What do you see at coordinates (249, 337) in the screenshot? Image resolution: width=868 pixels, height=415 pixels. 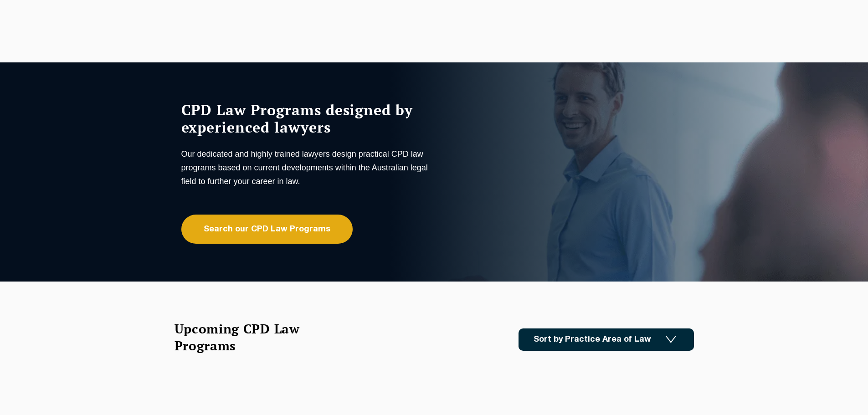 I see `h2: Upcoming CPD Law Programs` at bounding box center [249, 337].